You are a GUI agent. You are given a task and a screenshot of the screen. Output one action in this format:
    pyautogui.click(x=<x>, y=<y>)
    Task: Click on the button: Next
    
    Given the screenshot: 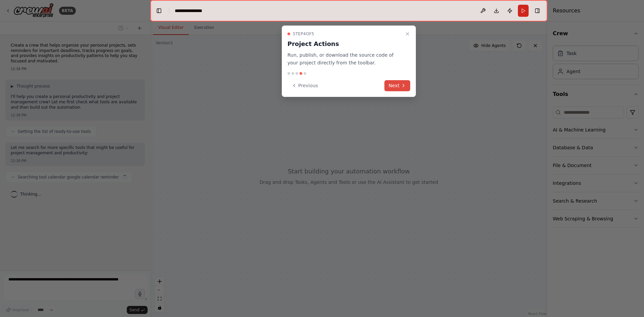 What is the action you would take?
    pyautogui.click(x=397, y=86)
    